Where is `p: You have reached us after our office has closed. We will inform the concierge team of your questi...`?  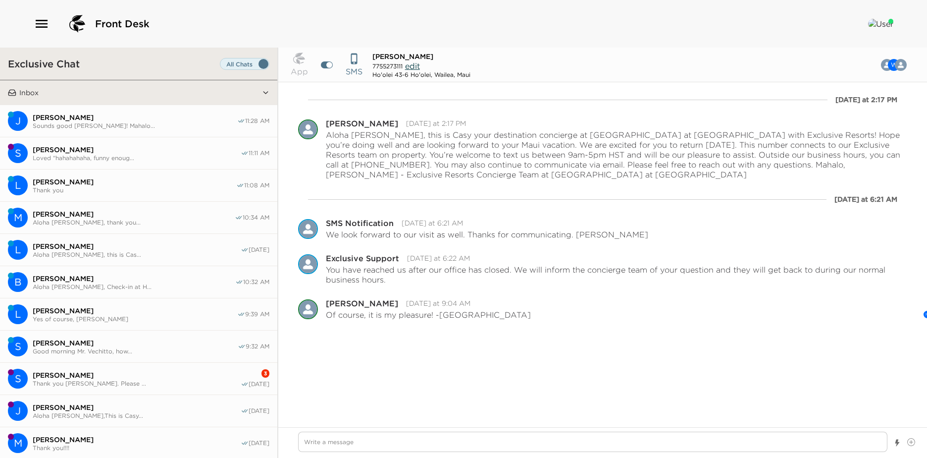
p: You have reached us after our office has closed. We will inform the concierge team of your questi... is located at coordinates (616, 274).